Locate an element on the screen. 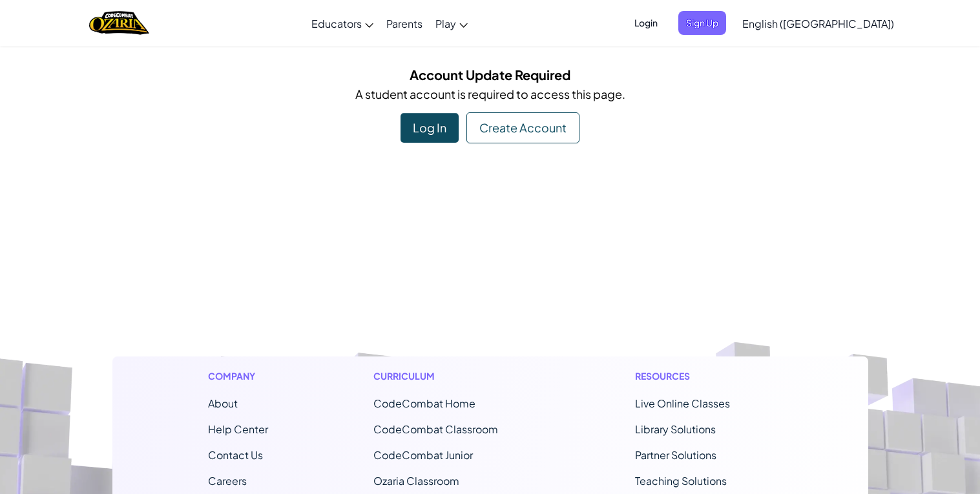 This screenshot has height=494, width=980. a: CodeCombat Junior is located at coordinates (423, 454).